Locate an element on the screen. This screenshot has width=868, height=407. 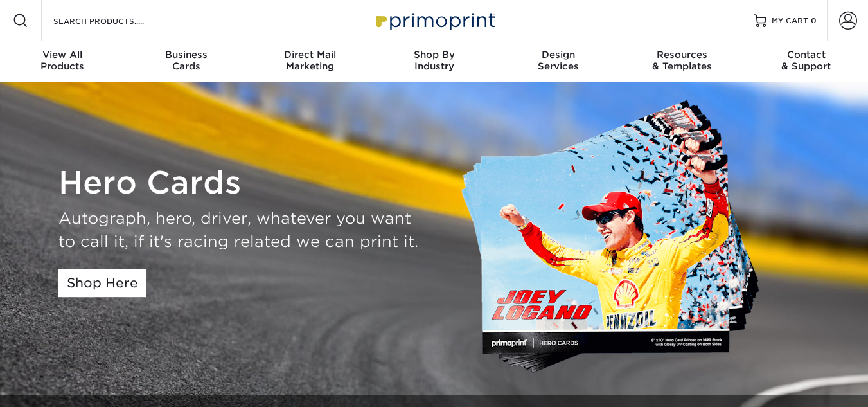
div: Industry is located at coordinates (434, 60).